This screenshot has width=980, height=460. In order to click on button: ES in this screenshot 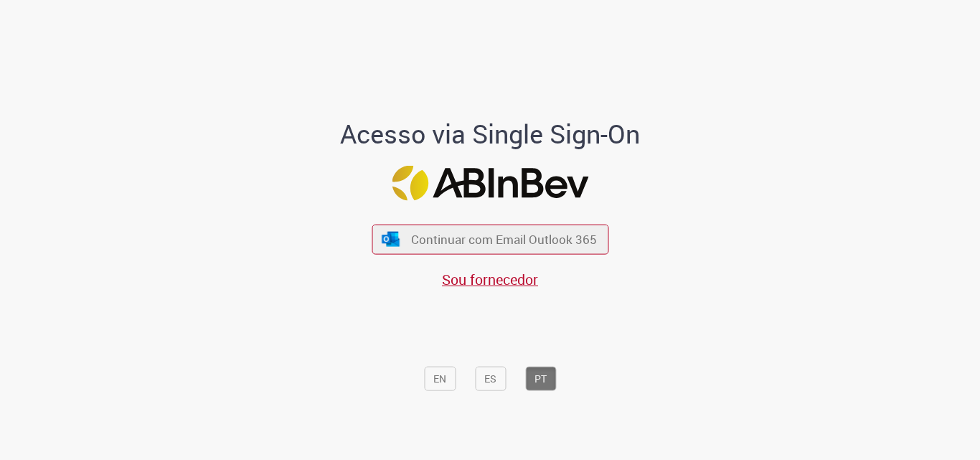, I will do `click(490, 378)`.